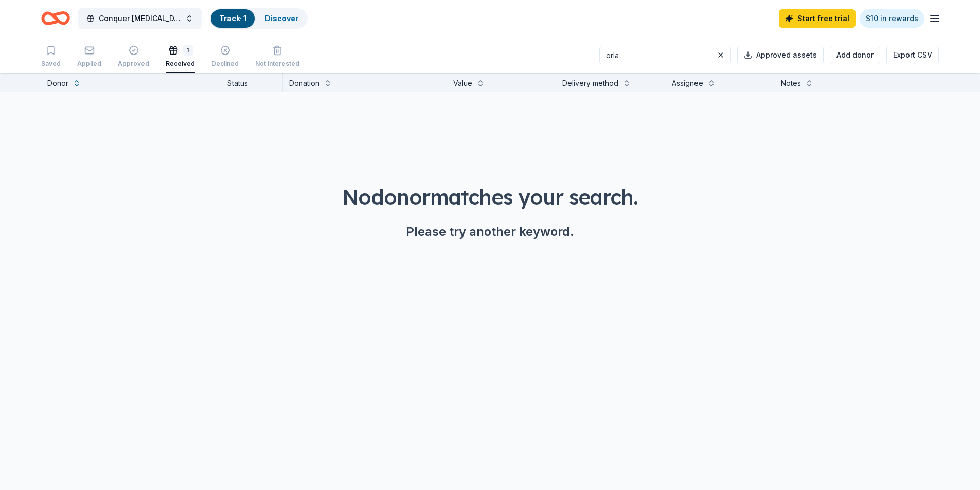 This screenshot has width=980, height=490. I want to click on button: 1Received, so click(180, 57).